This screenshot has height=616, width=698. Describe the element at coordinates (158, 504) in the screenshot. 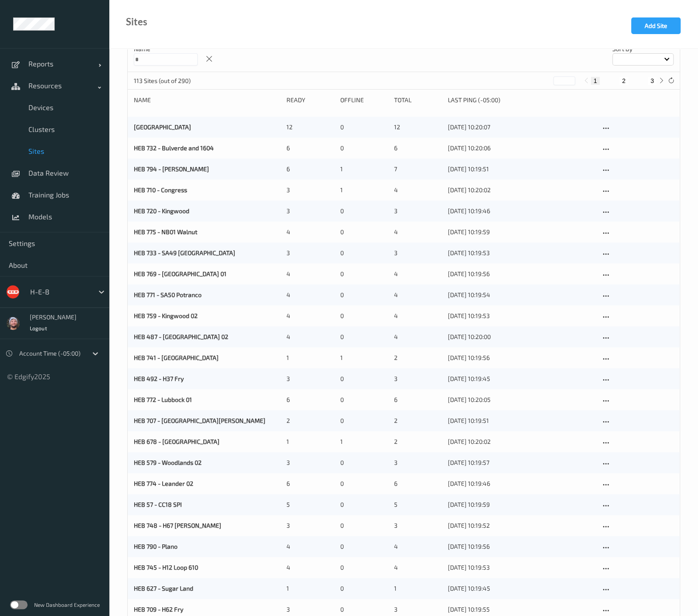

I see `a: HEB 57 - CC18 SPI` at that location.